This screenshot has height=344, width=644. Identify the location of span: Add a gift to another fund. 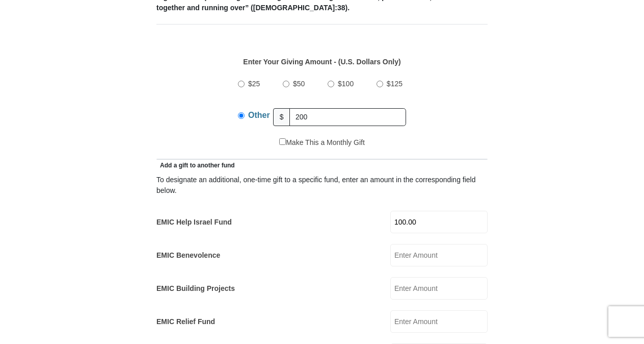
(196, 166).